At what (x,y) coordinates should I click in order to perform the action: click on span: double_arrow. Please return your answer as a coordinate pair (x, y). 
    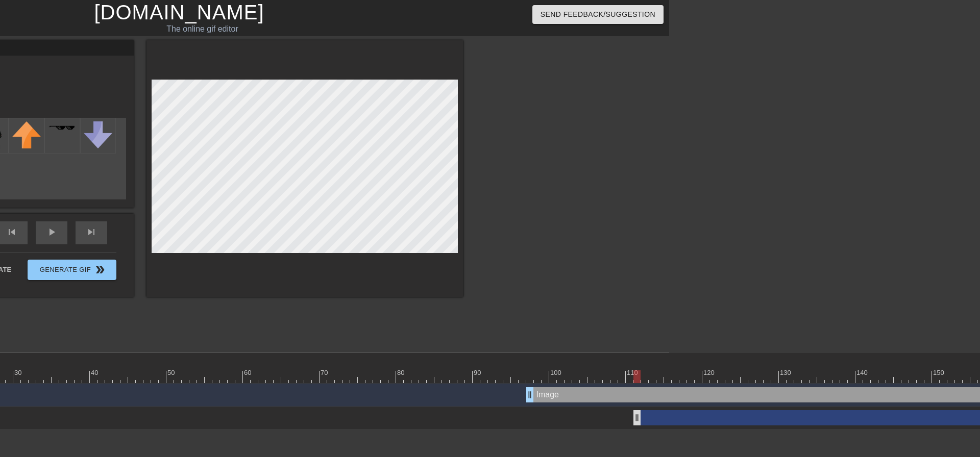
    Looking at the image, I should click on (100, 270).